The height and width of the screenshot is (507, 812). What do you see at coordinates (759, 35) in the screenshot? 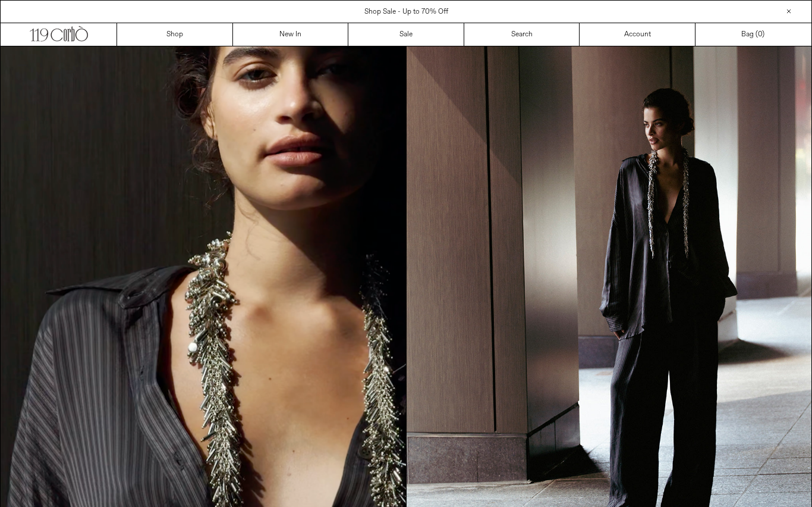
I see `span: 0` at bounding box center [759, 35].